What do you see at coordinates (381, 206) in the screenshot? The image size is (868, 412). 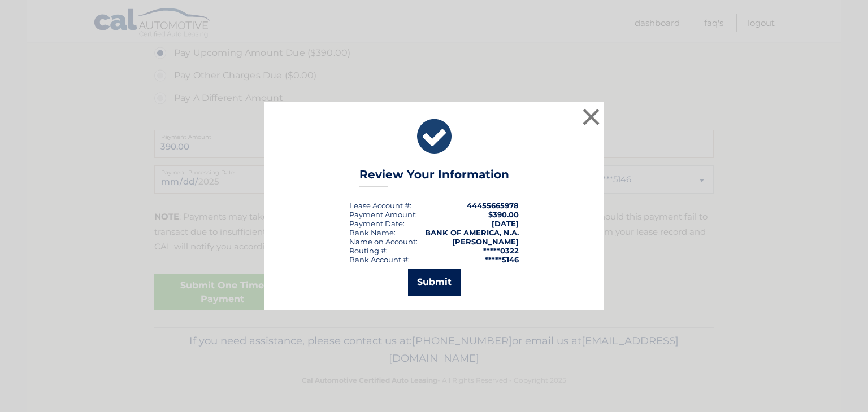 I see `div: Lease Account #:` at bounding box center [381, 206].